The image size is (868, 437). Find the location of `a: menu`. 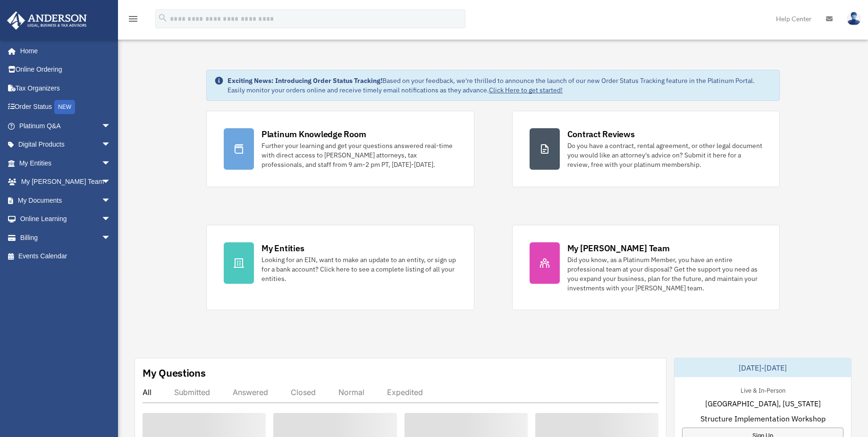

a: menu is located at coordinates (133, 20).